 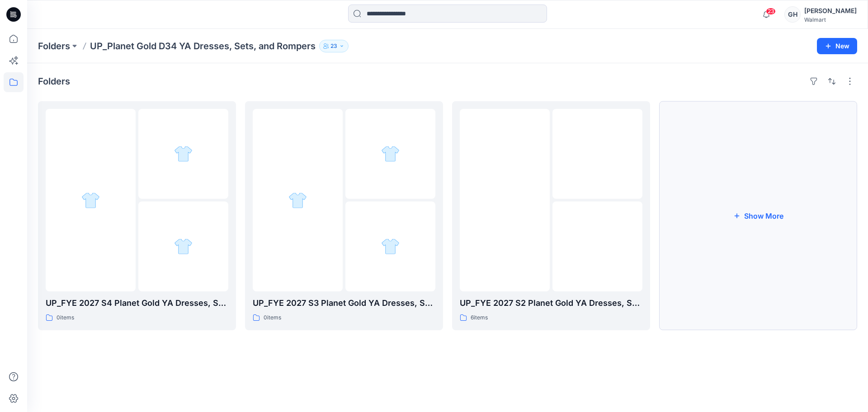 I want to click on p: UP_FYE 2027 S2 Planet Gold YA Dresses, Sets and Rompers, so click(x=551, y=303).